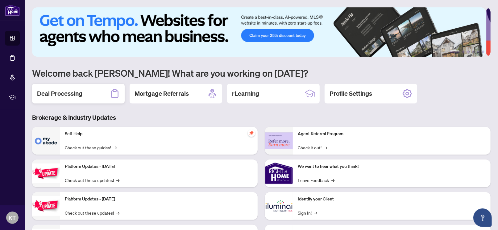 The image size is (498, 230). What do you see at coordinates (60, 94) in the screenshot?
I see `h2: Deal Processing` at bounding box center [60, 94].